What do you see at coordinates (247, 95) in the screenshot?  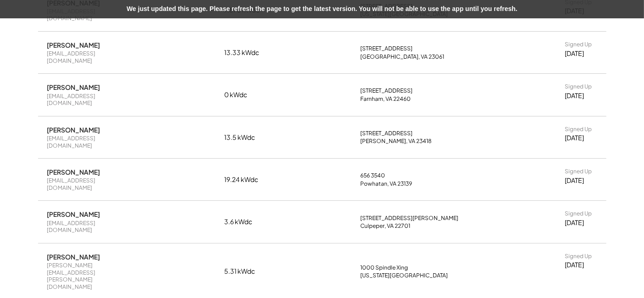 I see `div: 0 kWdc` at bounding box center [247, 95].